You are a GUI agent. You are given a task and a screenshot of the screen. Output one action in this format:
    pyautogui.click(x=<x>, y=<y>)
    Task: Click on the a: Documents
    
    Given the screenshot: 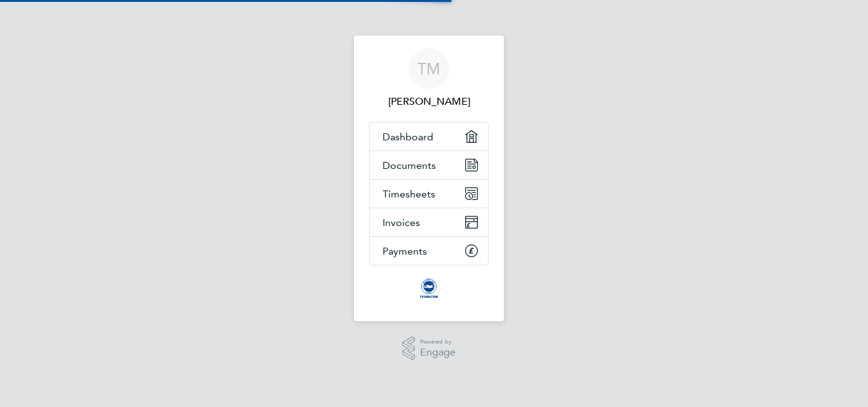 What is the action you would take?
    pyautogui.click(x=429, y=165)
    